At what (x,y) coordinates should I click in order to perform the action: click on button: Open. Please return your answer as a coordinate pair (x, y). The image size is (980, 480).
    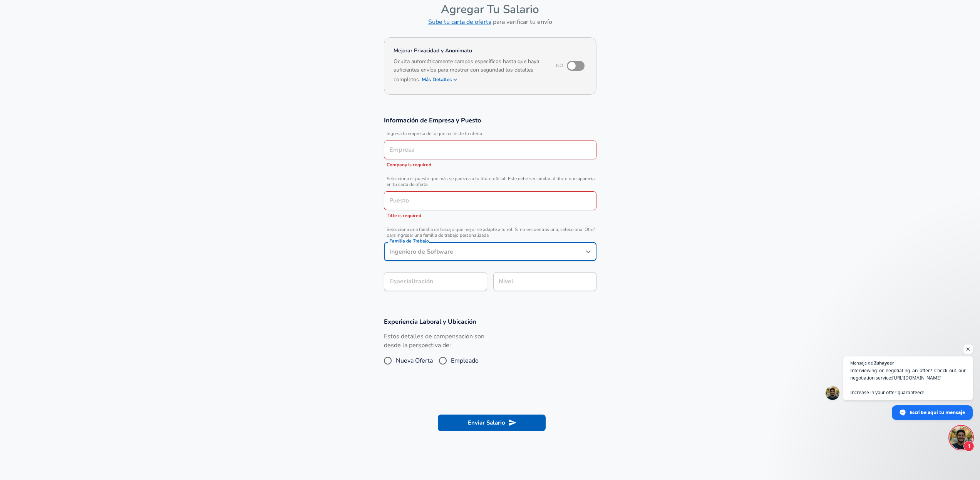
    Looking at the image, I should click on (588, 252).